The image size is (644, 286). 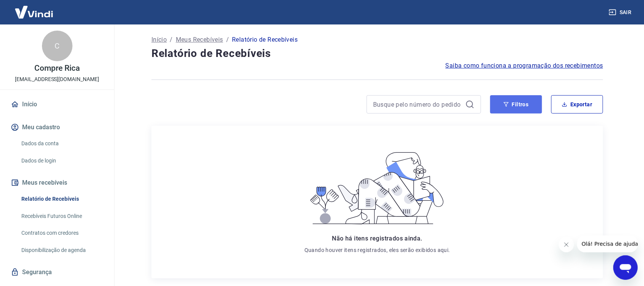 I want to click on button: Exportar, so click(x=577, y=104).